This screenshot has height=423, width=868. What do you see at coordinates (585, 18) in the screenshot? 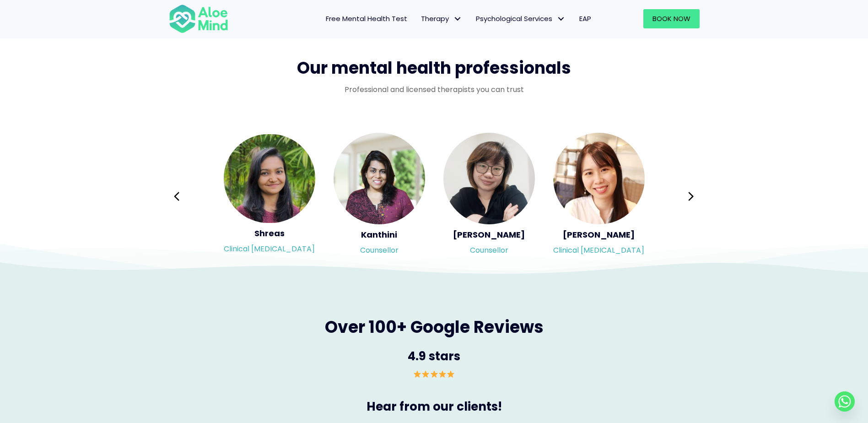
I see `span: EAP` at bounding box center [585, 18].